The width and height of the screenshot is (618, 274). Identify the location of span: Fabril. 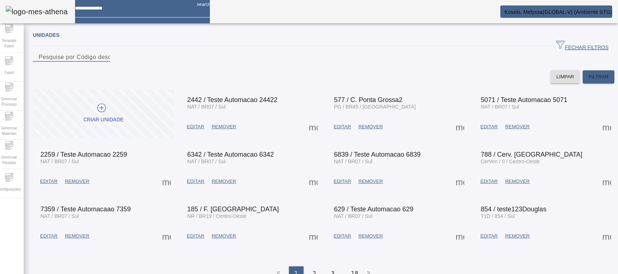
(9, 73).